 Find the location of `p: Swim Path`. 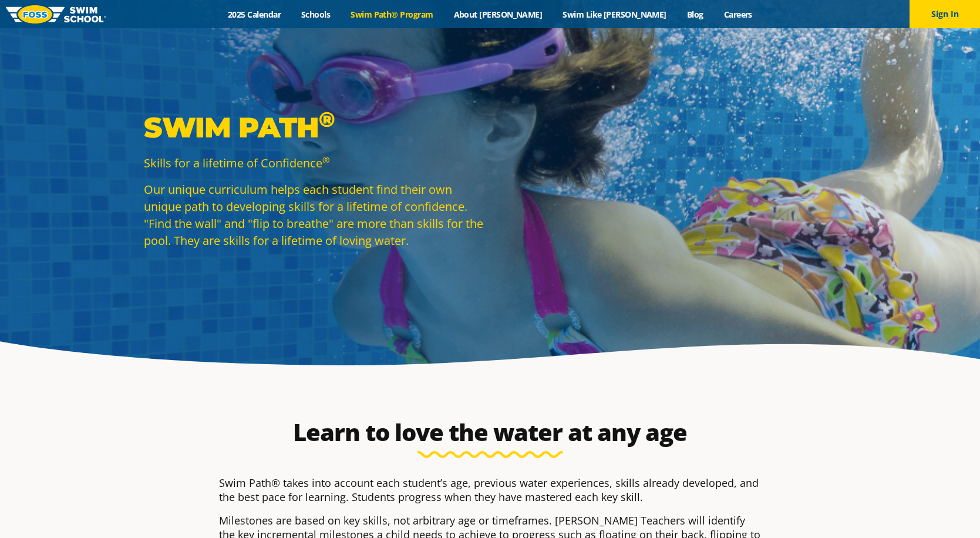

p: Swim Path is located at coordinates (314, 127).